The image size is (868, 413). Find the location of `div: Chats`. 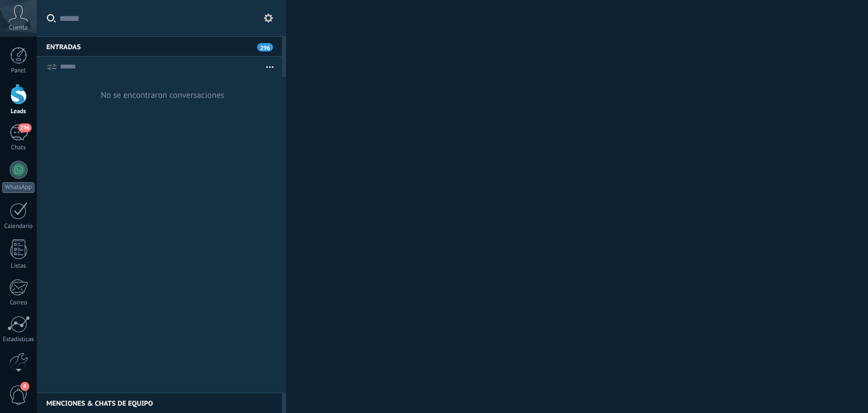

div: Chats is located at coordinates (18, 148).